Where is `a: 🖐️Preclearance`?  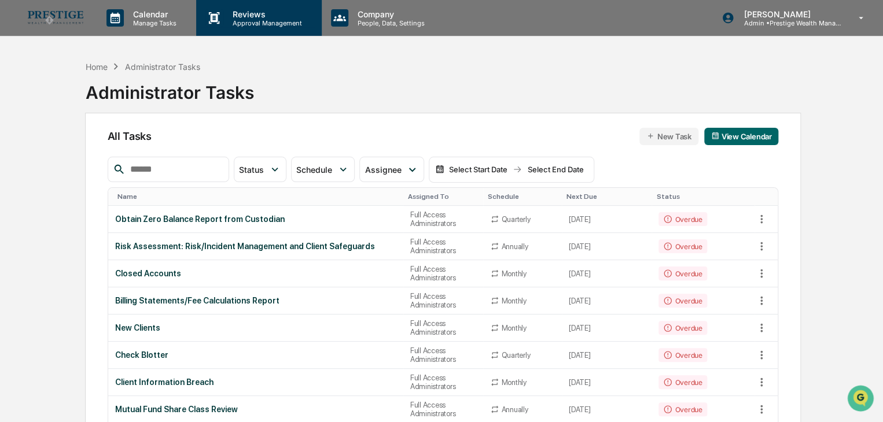 a: 🖐️Preclearance is located at coordinates (43, 152).